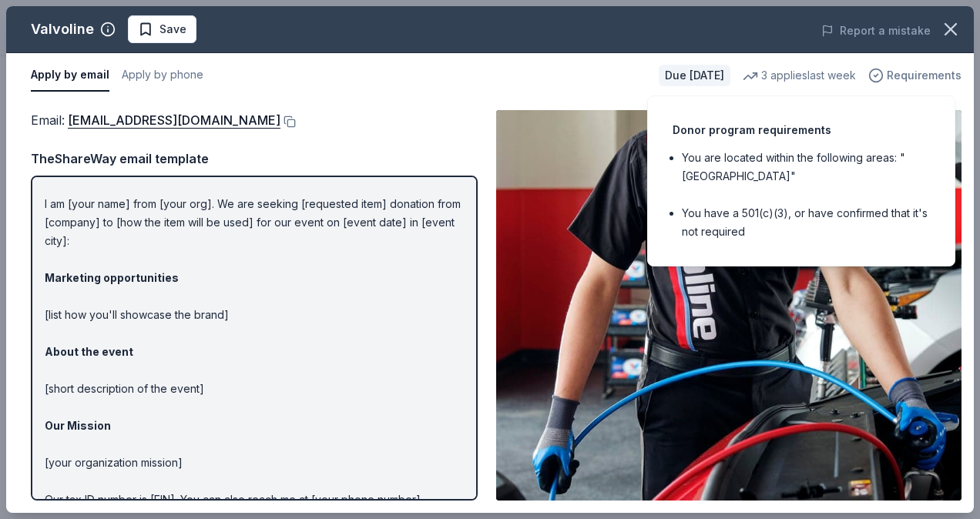 The image size is (980, 519). Describe the element at coordinates (62, 30) in the screenshot. I see `div: Valvoline` at that location.